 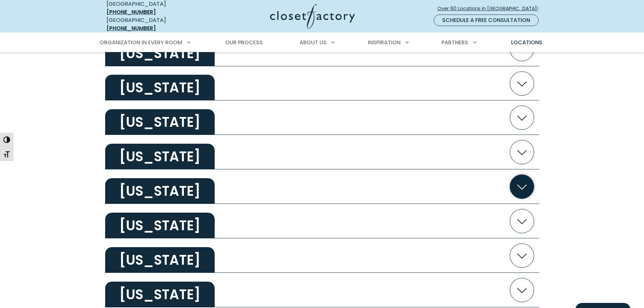 I want to click on span: Locations, so click(x=527, y=42).